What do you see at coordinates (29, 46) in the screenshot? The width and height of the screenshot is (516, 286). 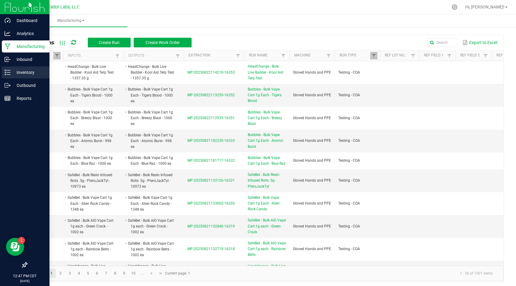 I see `p: Manufacturing` at bounding box center [29, 46].